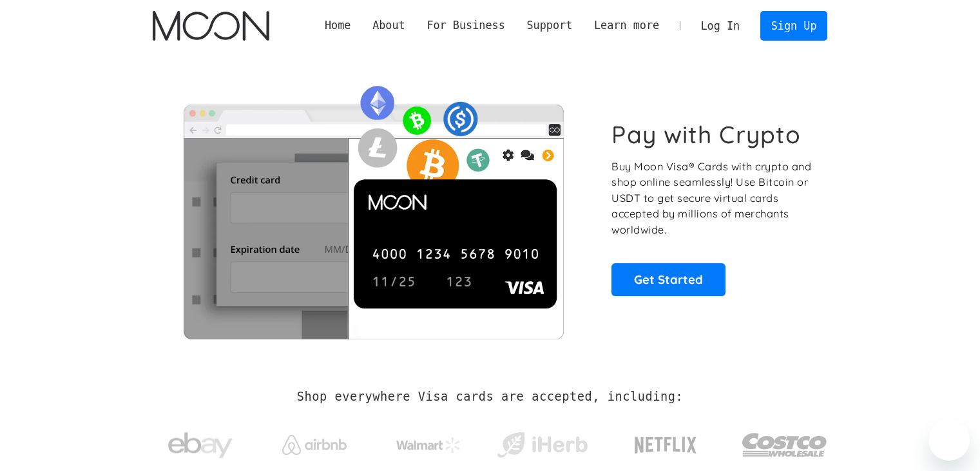 Image resolution: width=980 pixels, height=471 pixels. What do you see at coordinates (542, 442) in the screenshot?
I see `a: iHerb` at bounding box center [542, 442].